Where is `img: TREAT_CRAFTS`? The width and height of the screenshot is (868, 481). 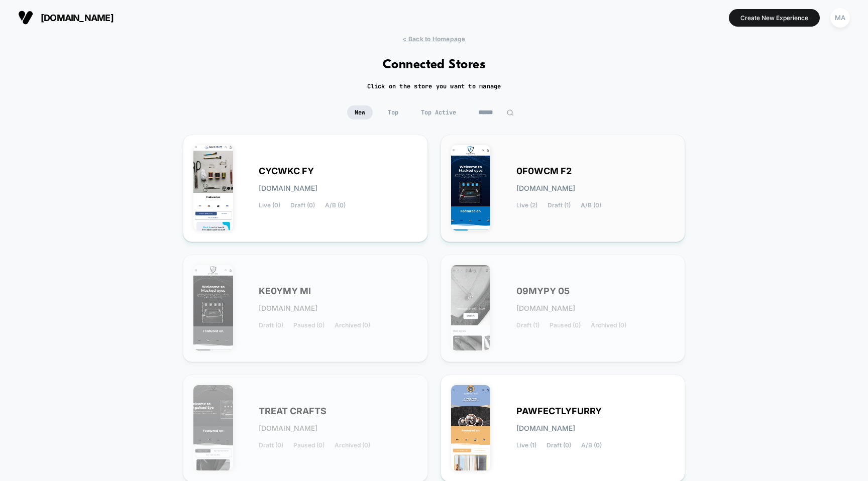 img: TREAT_CRAFTS is located at coordinates (213, 428).